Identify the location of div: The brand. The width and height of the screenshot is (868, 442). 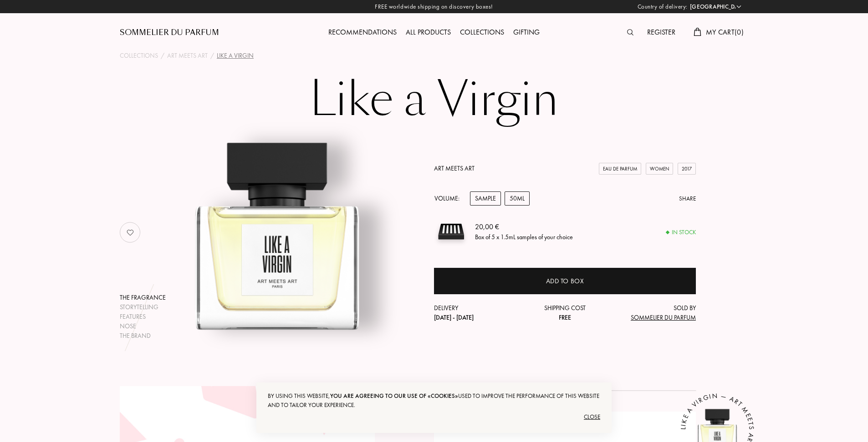
(142, 336).